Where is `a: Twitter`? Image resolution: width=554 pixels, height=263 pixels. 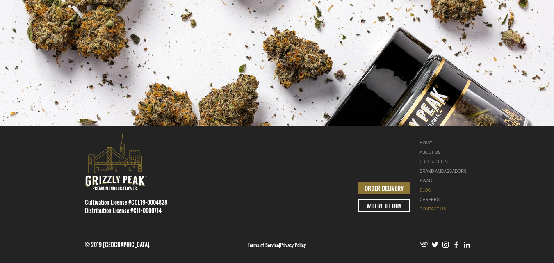 a: Twitter is located at coordinates (434, 244).